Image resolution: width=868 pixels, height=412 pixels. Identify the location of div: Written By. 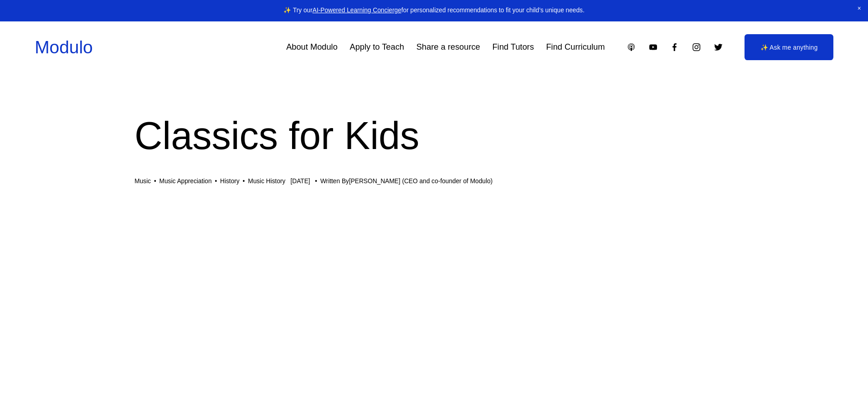
(407, 182).